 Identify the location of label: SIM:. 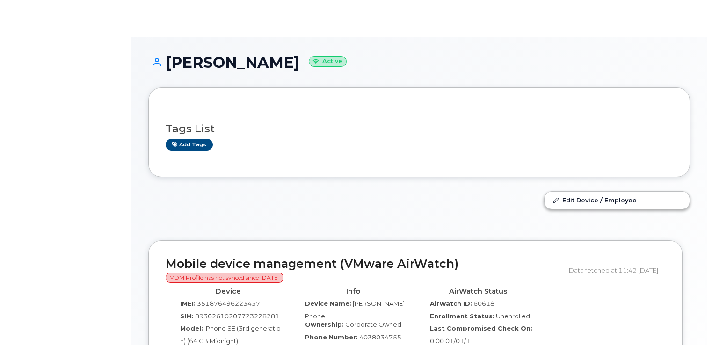
(187, 316).